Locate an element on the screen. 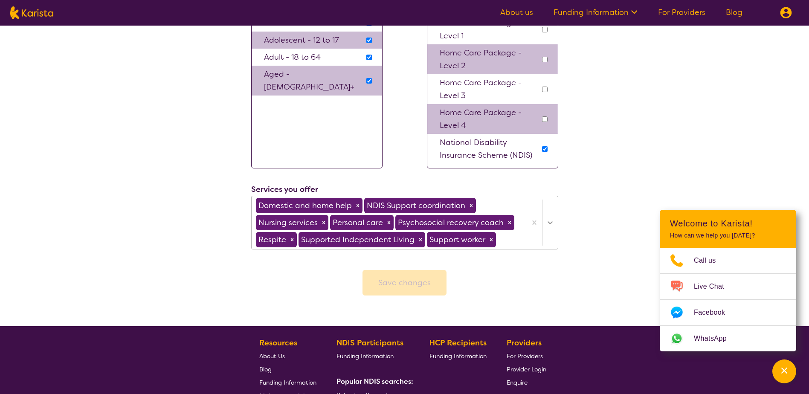  a: Provider Login is located at coordinates (527, 369).